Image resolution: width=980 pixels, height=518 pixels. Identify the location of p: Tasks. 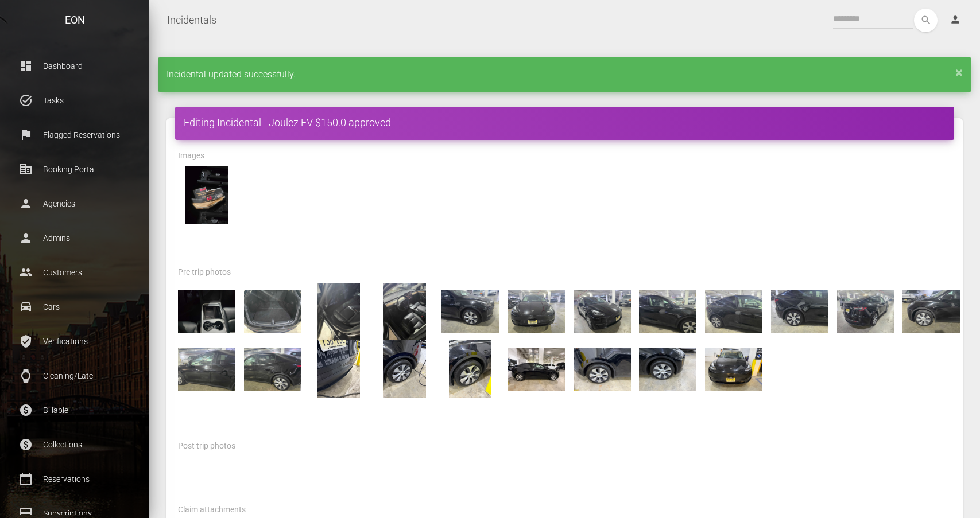
(75, 100).